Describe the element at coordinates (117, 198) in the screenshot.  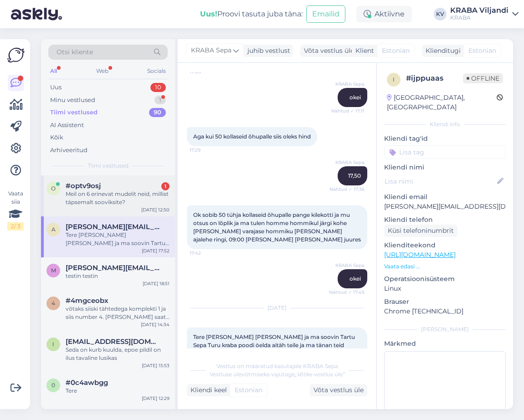
I see `div: Meil on 6 erinevat mudelit neid, millist täpsemalt sooviksite?` at that location.